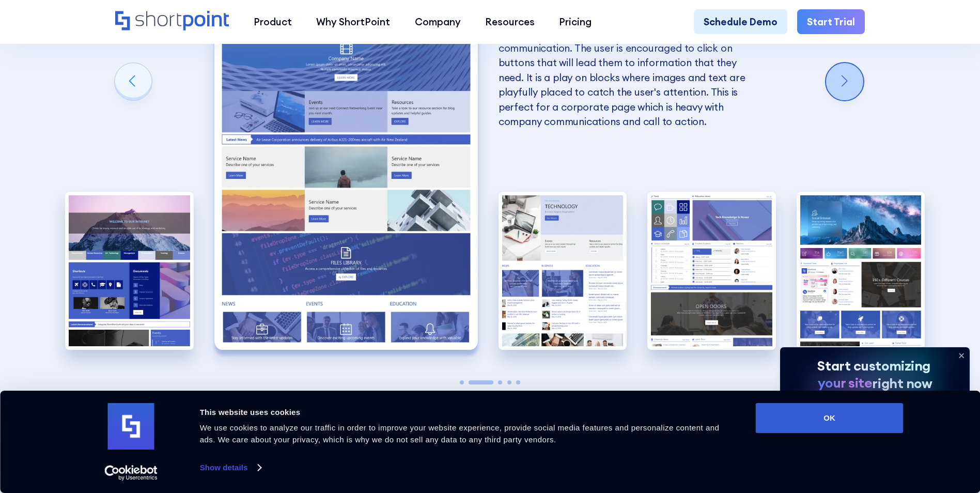 The width and height of the screenshot is (980, 493). I want to click on a: Schedule Demo, so click(740, 21).